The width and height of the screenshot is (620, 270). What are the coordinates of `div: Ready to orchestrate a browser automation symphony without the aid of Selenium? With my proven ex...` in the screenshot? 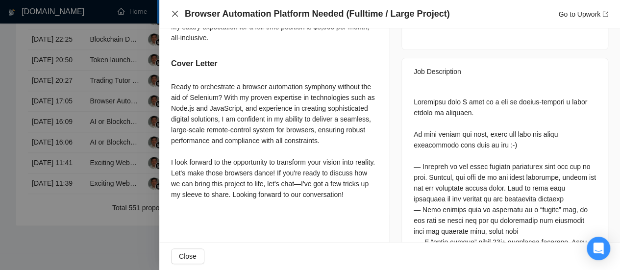 It's located at (274, 141).